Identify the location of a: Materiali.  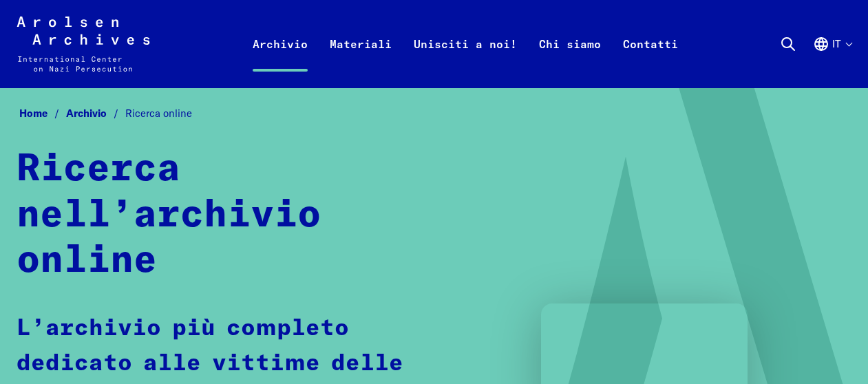
(360, 60).